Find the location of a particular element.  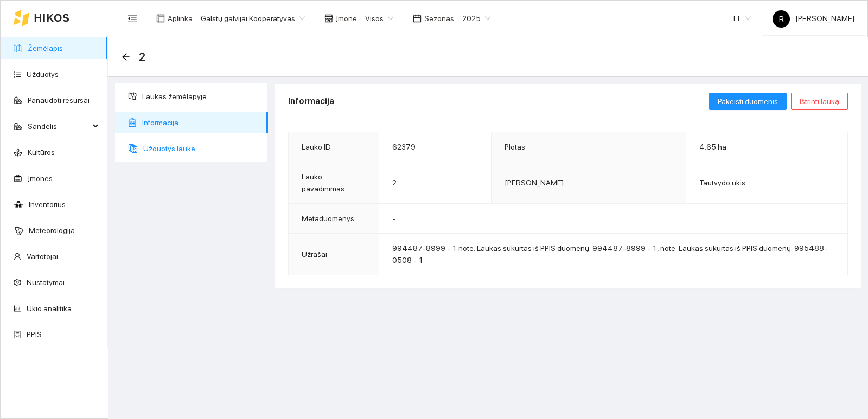

span: arrow-left is located at coordinates (126, 57).